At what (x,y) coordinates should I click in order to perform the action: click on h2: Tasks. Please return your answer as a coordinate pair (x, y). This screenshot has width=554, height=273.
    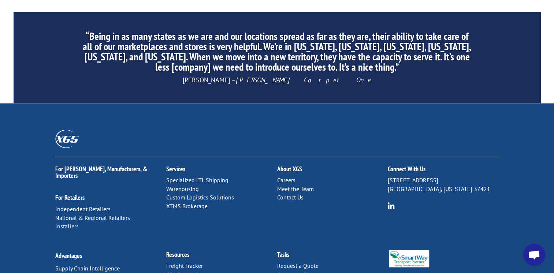
    Looking at the image, I should click on (332, 256).